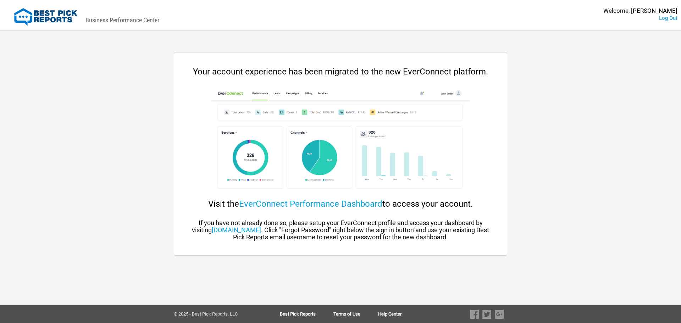 This screenshot has height=323, width=681. Describe the element at coordinates (390, 314) in the screenshot. I see `a: Help Center` at that location.